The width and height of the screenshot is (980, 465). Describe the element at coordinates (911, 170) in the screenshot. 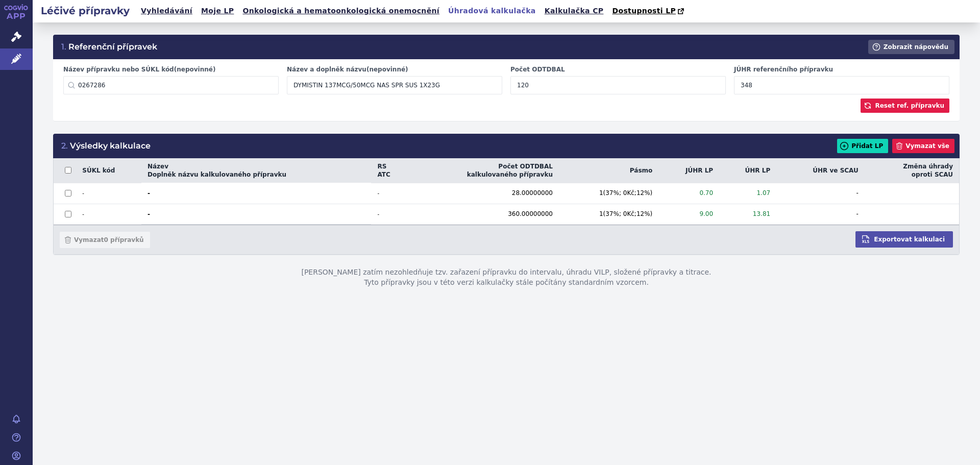

I see `th: Změna úhrady oproti SCAU` at that location.